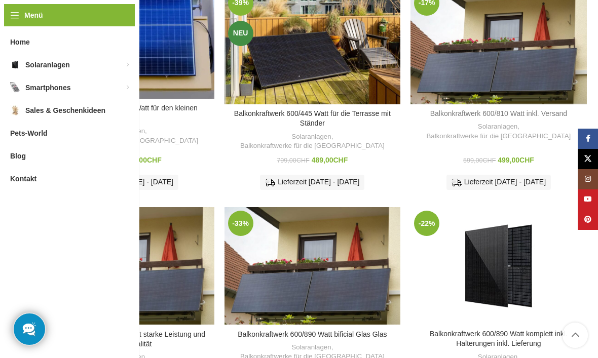 The image size is (598, 358). What do you see at coordinates (65, 110) in the screenshot?
I see `span: Sales & Geschenkideen` at bounding box center [65, 110].